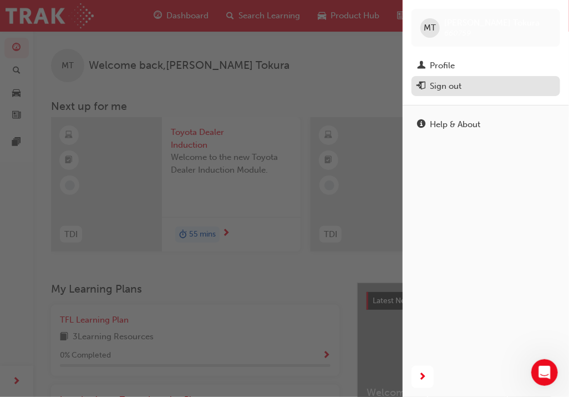 This screenshot has width=569, height=397. I want to click on span: next-icon, so click(423, 377).